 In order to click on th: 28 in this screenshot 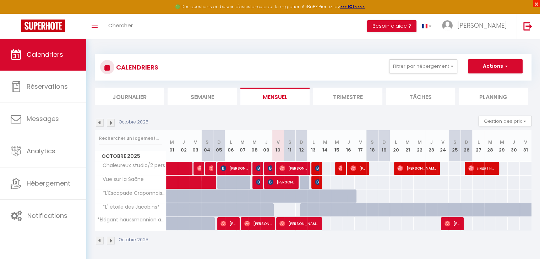, I will do `click(490, 146)`.